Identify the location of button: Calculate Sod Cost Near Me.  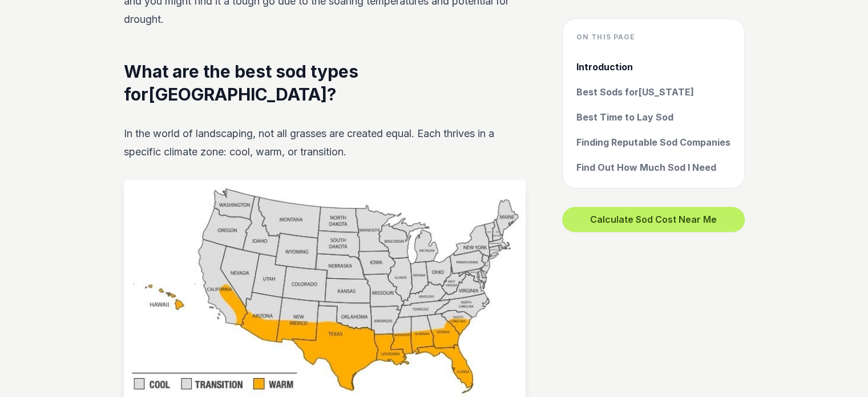
(653, 219).